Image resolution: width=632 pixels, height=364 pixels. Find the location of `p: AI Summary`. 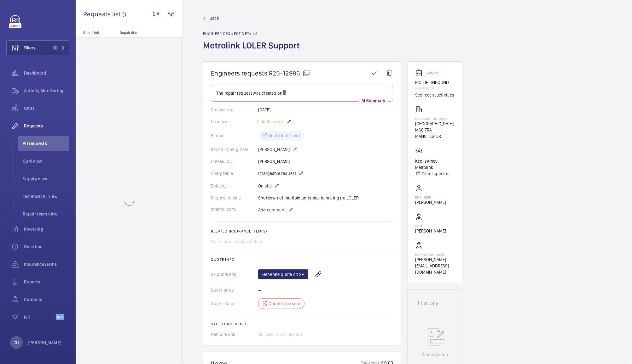

p: AI Summary is located at coordinates (373, 101).